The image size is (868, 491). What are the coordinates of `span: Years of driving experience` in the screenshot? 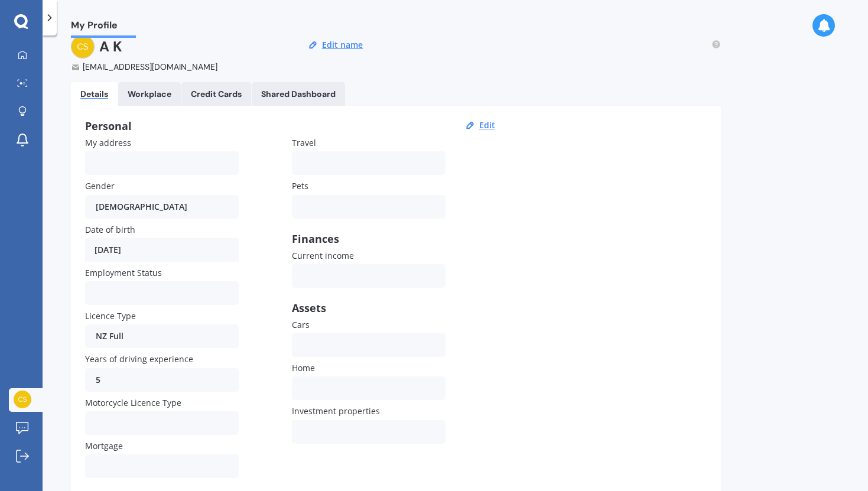 It's located at (139, 359).